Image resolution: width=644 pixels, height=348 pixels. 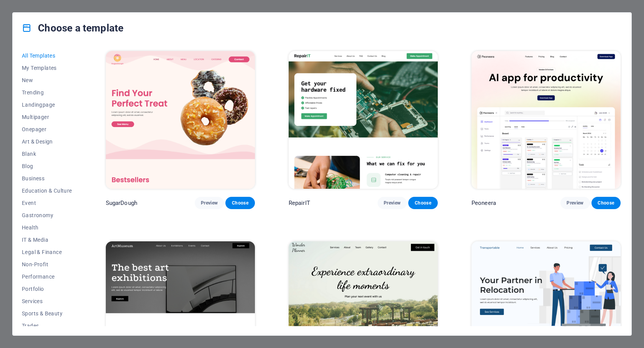 What do you see at coordinates (47, 227) in the screenshot?
I see `button: Health` at bounding box center [47, 227].